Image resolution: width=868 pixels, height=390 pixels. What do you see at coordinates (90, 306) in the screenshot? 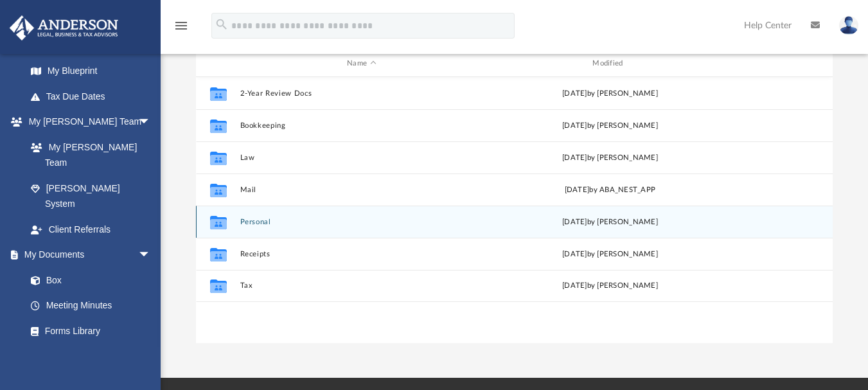
I see `a: Meeting Minutes` at bounding box center [90, 306].